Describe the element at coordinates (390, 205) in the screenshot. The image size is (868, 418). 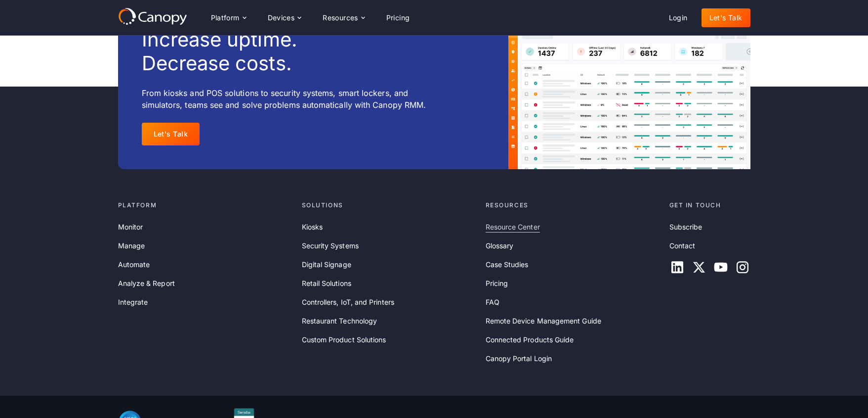
I see `div: Solutions` at that location.